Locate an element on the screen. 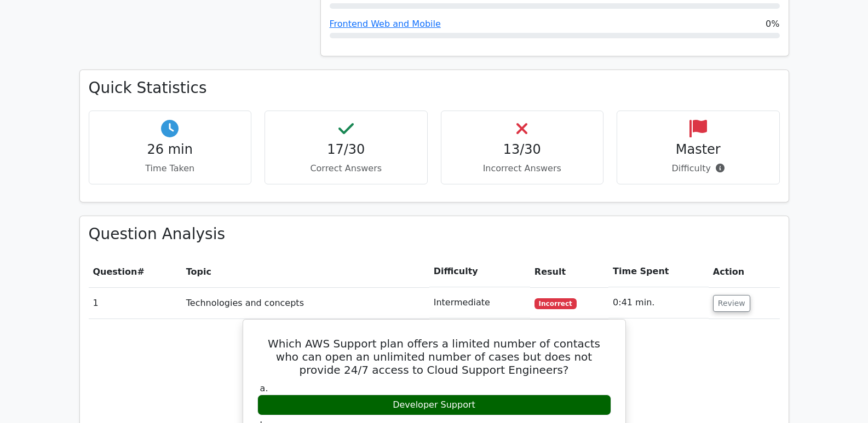 This screenshot has height=423, width=868. p: Time Taken is located at coordinates (170, 169).